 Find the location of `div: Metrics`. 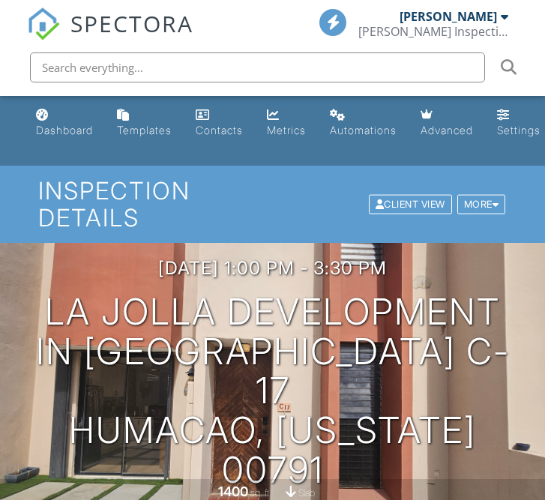

div: Metrics is located at coordinates (286, 130).